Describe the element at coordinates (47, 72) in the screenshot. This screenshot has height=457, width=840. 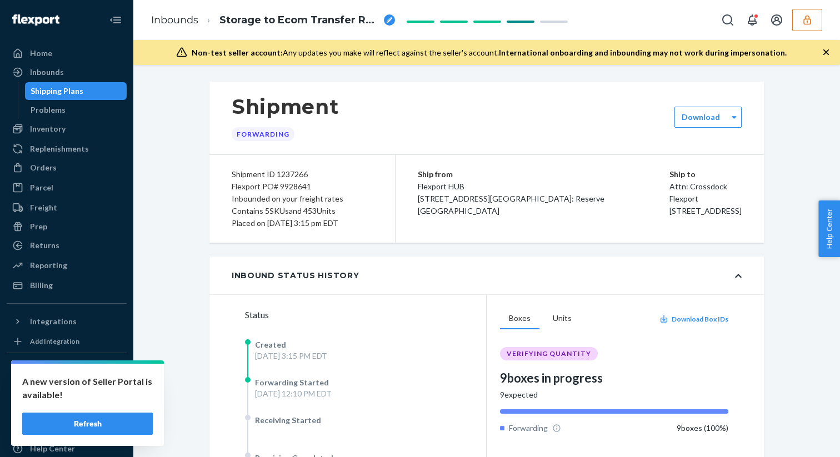
I see `div: Inbounds` at that location.